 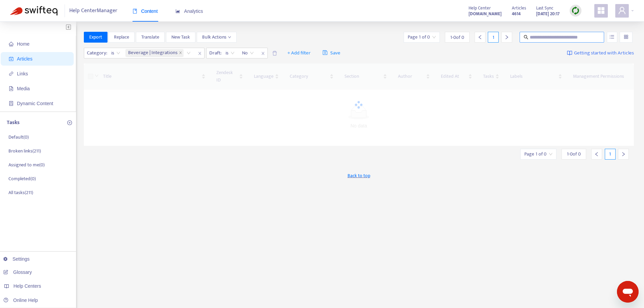 What do you see at coordinates (612, 38) in the screenshot?
I see `button: unordered-list` at bounding box center [612, 38].